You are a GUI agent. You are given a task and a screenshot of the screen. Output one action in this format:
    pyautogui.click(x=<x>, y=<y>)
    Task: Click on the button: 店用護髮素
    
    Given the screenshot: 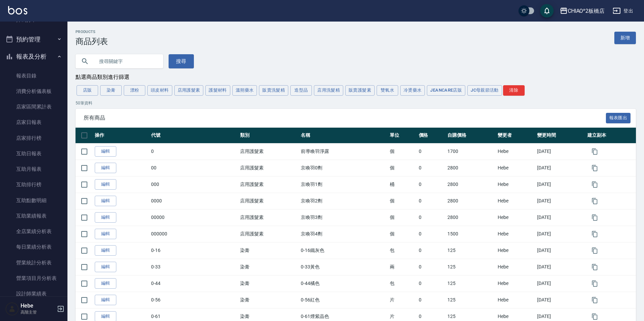 What is the action you would take?
    pyautogui.click(x=189, y=91)
    